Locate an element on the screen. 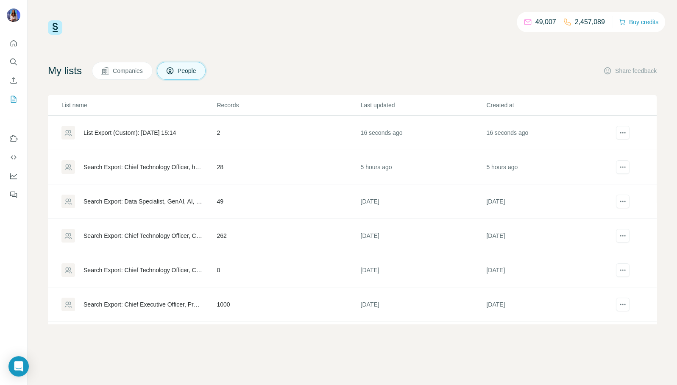 The height and width of the screenshot is (385, 677). p: Created at is located at coordinates (548, 105).